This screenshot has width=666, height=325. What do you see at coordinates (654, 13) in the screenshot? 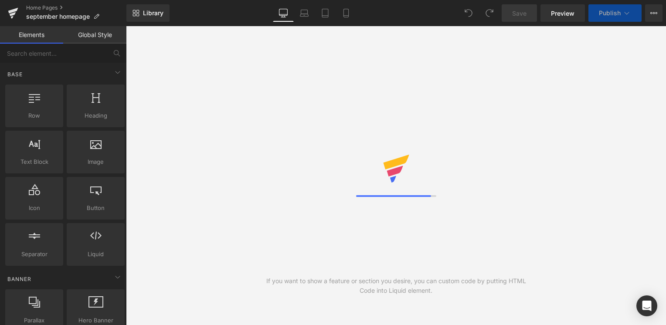
I see `button: More` at bounding box center [654, 13].